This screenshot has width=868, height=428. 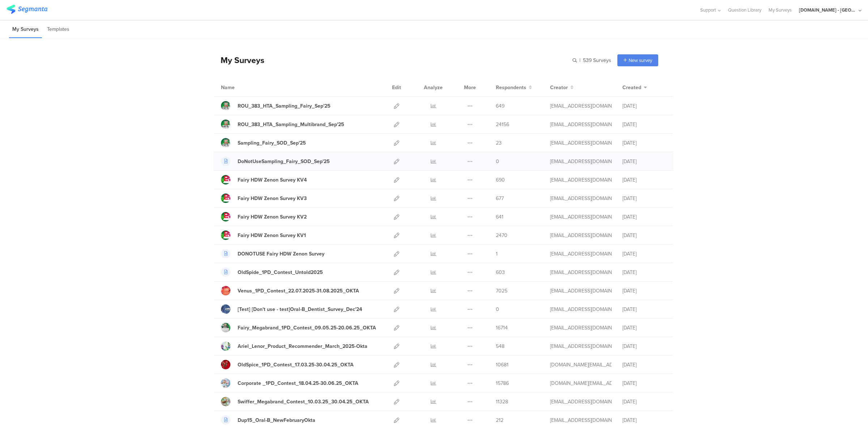 I want to click on span: 7025, so click(x=502, y=290).